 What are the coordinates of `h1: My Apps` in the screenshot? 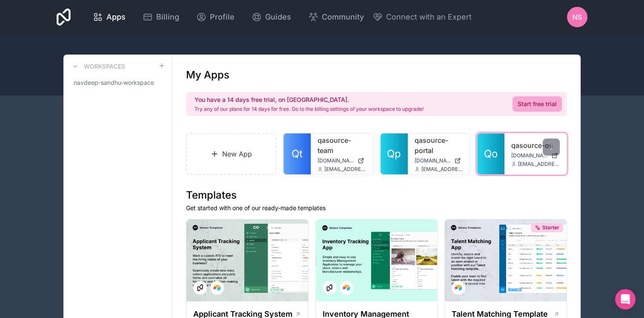 It's located at (208, 75).